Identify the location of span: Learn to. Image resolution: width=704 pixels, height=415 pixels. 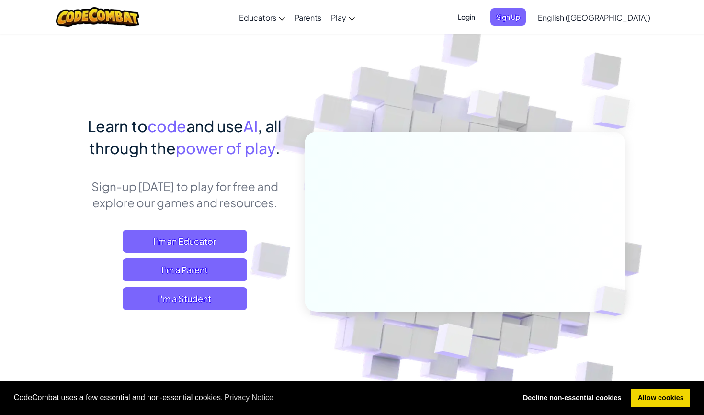
(117, 126).